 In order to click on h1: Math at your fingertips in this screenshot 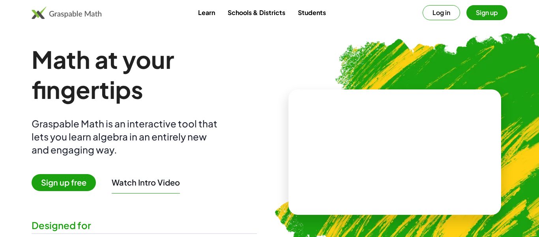, I will do `click(144, 74)`.